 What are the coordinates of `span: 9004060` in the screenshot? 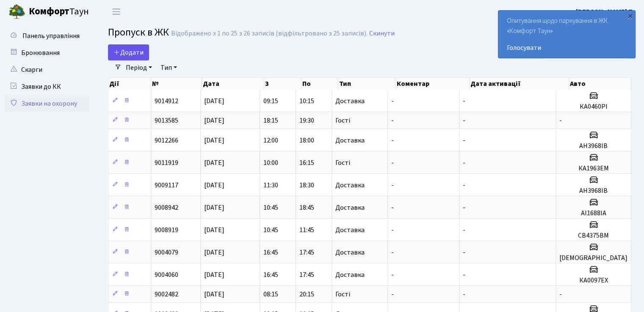 It's located at (166, 275).